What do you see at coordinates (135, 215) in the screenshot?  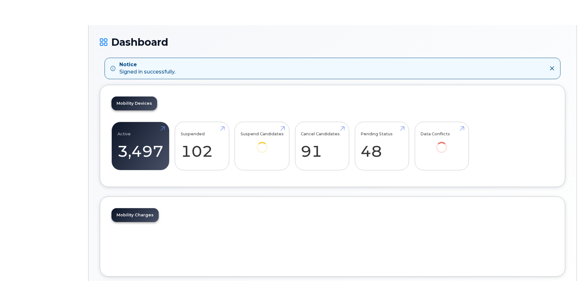 I see `a: Mobility Charges` at bounding box center [135, 215].